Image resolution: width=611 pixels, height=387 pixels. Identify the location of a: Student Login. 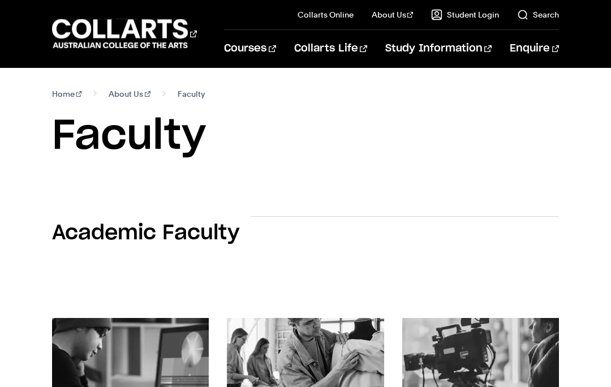
(465, 15).